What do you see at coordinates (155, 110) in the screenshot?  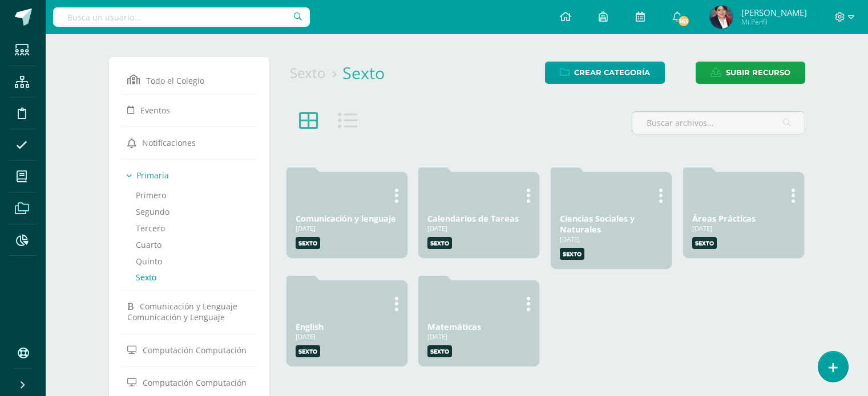 I see `span: Eventos` at bounding box center [155, 110].